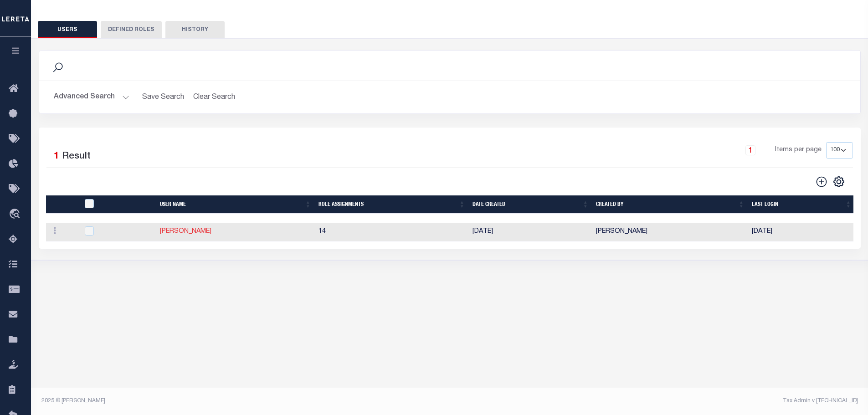 The image size is (868, 415). Describe the element at coordinates (236, 205) in the screenshot. I see `th: User Name: activate to sort column ascending` at that location.